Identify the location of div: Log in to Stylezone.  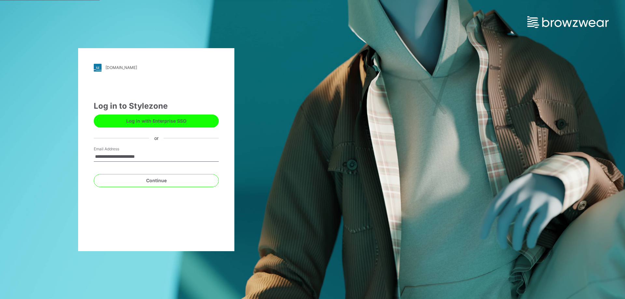
(156, 106).